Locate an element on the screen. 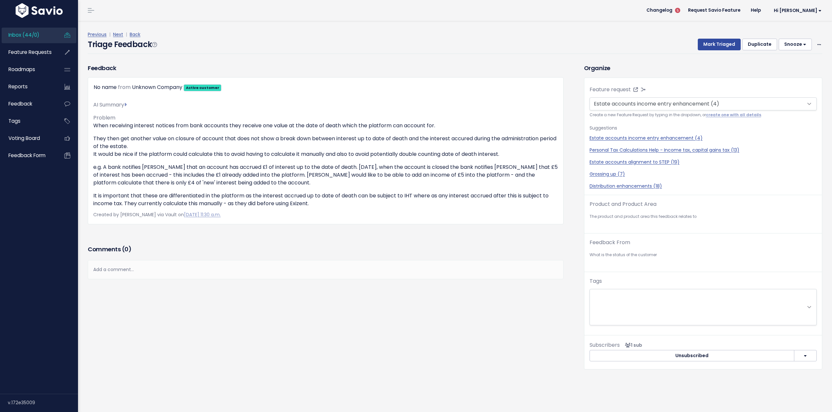 Image resolution: width=832 pixels, height=412 pixels. p: When receiving interest notices from bank accounts they receive one value at the date of death wh... is located at coordinates (326, 126).